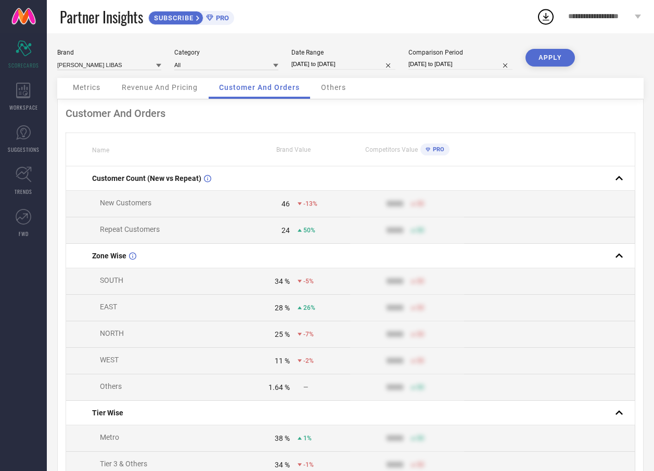  What do you see at coordinates (125, 203) in the screenshot?
I see `span: New Customers` at bounding box center [125, 203].